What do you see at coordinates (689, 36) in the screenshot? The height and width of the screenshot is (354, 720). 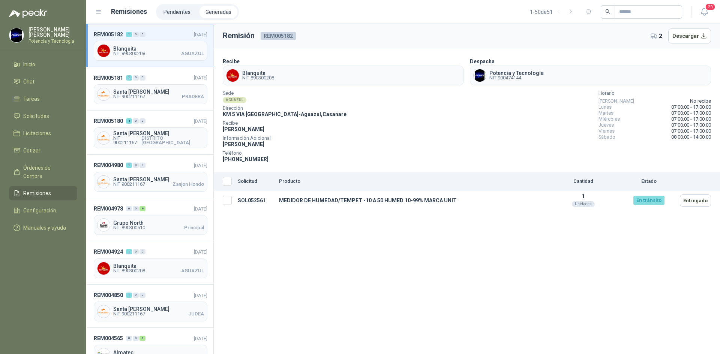 I see `button: Descargar` at bounding box center [689, 36].